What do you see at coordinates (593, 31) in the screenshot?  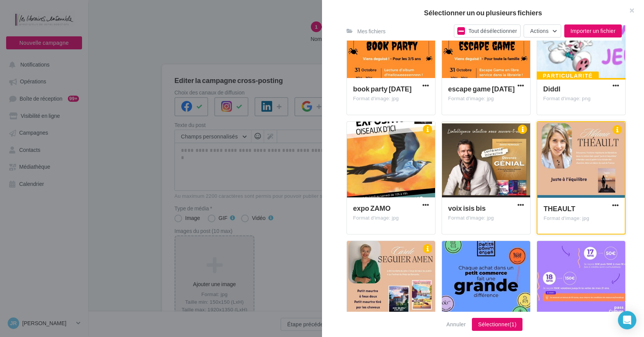 I see `button: Importer un fichier` at bounding box center [593, 31].